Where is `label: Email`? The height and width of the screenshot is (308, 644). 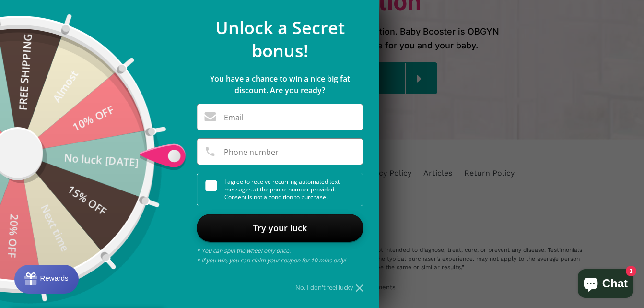
label: Email is located at coordinates (234, 117).